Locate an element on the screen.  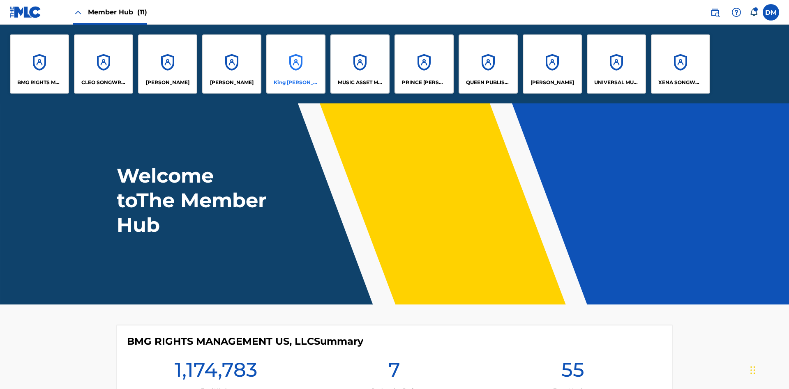
img: Close is located at coordinates (78, 12).